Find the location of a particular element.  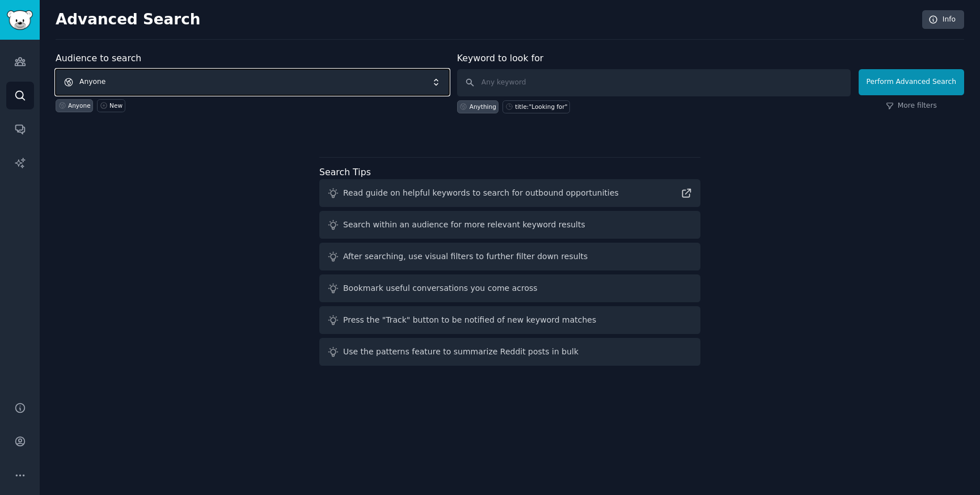

span: Anyone is located at coordinates (252, 82).